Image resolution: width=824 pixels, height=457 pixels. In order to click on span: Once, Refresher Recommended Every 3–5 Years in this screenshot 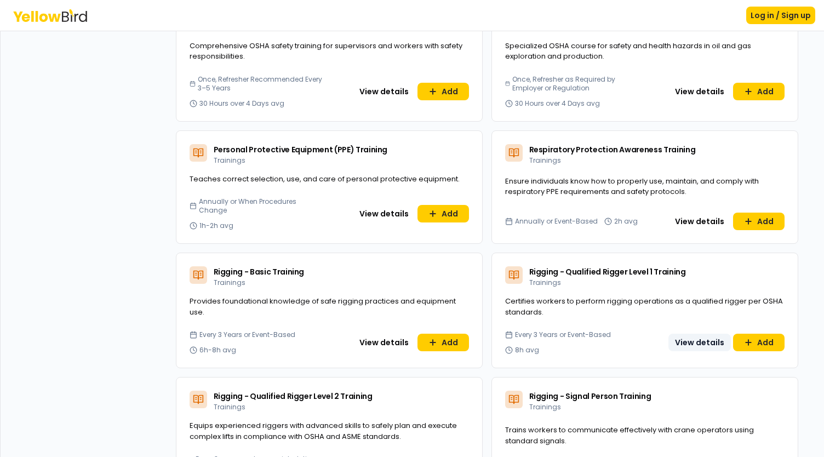, I will do `click(261, 84)`.